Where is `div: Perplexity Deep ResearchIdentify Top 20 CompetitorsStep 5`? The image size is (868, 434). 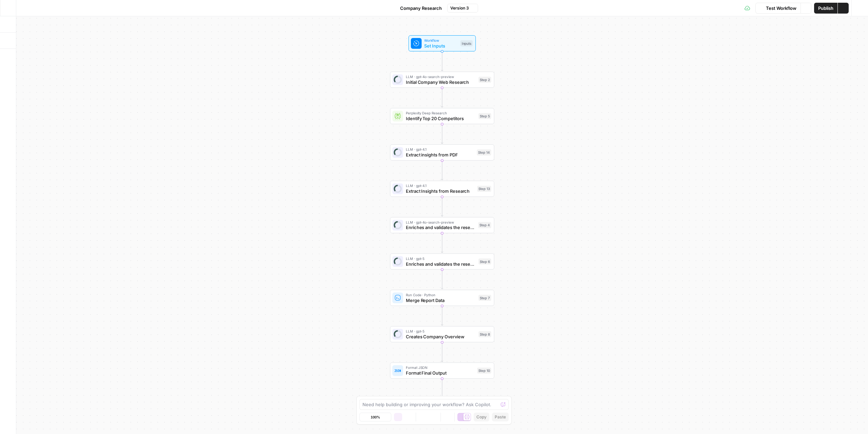 div: Perplexity Deep ResearchIdentify Top 20 CompetitorsStep 5 is located at coordinates (442, 116).